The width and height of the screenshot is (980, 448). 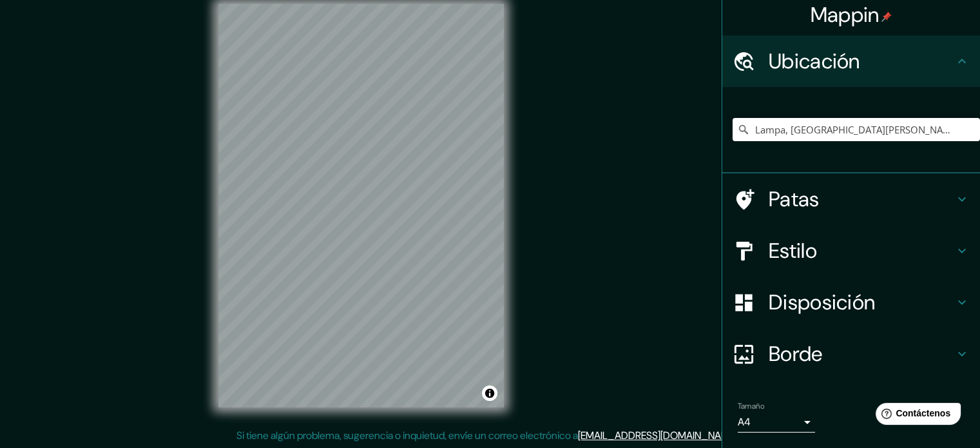 What do you see at coordinates (856, 130) in the screenshot?
I see `input: Elige tu ciudad o zona` at bounding box center [856, 130].